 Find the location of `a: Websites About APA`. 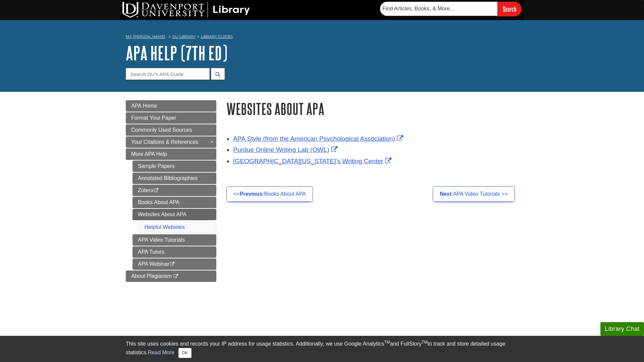

a: Websites About APA is located at coordinates (174, 215).